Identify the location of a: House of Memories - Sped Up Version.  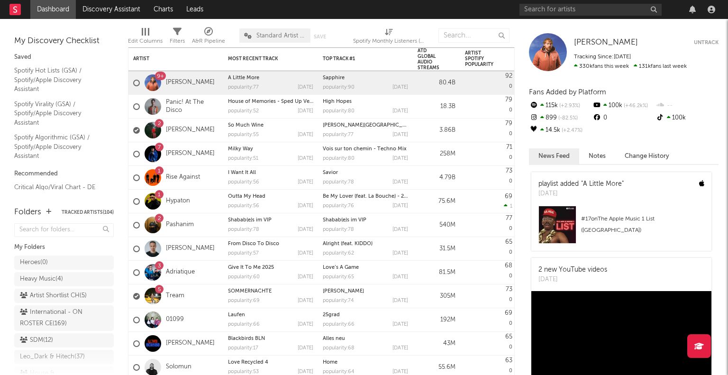
(275, 101).